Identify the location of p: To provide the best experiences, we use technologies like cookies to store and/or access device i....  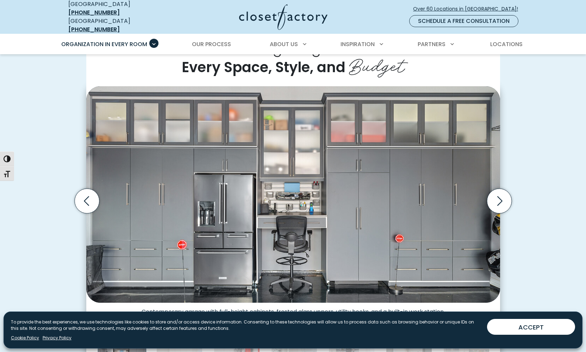
(246, 326).